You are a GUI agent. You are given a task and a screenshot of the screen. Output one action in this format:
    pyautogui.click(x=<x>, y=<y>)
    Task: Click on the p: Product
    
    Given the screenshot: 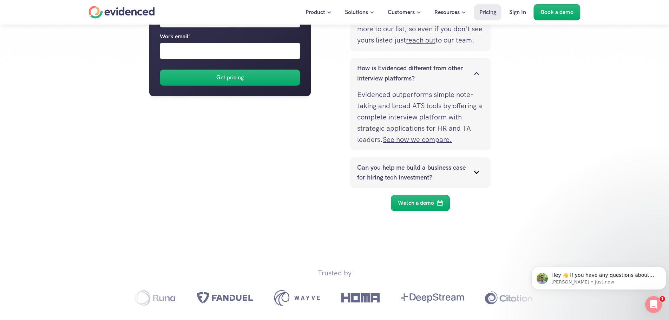 What is the action you would take?
    pyautogui.click(x=316, y=12)
    